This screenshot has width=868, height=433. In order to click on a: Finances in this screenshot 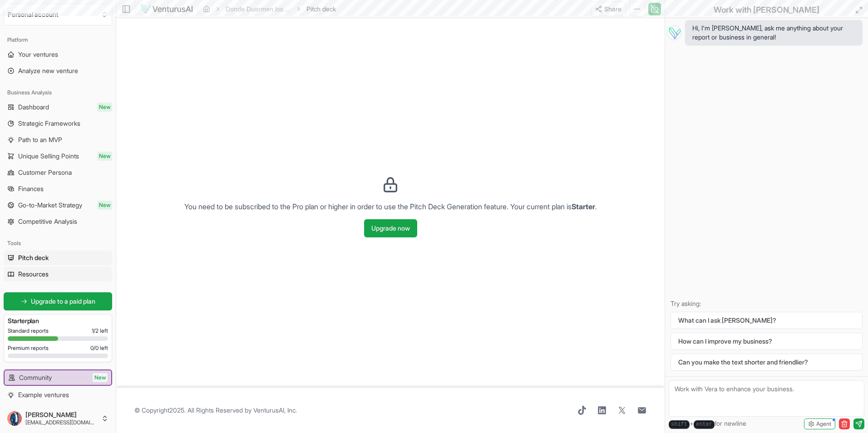, I will do `click(58, 189)`.